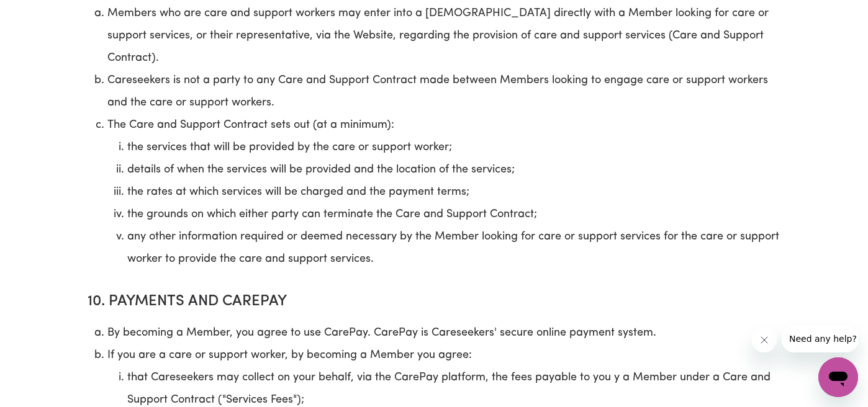  What do you see at coordinates (454, 215) in the screenshot?
I see `li: the grounds on which either party can terminate the Care and Support Contract;` at bounding box center [454, 215].